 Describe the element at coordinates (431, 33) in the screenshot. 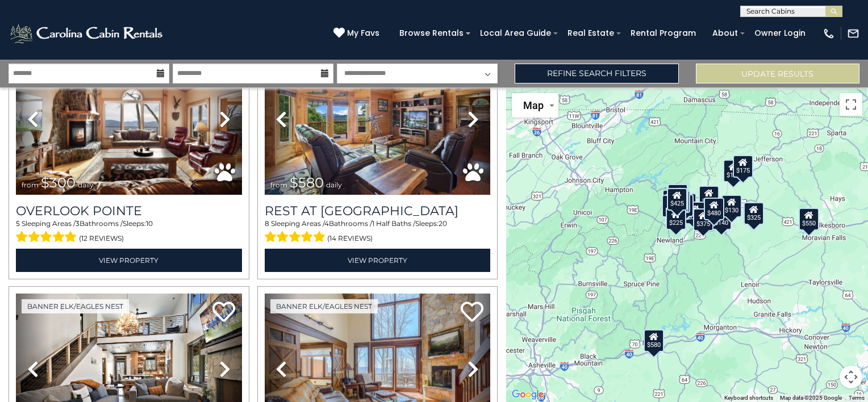

I see `a: Browse Rentals` at that location.